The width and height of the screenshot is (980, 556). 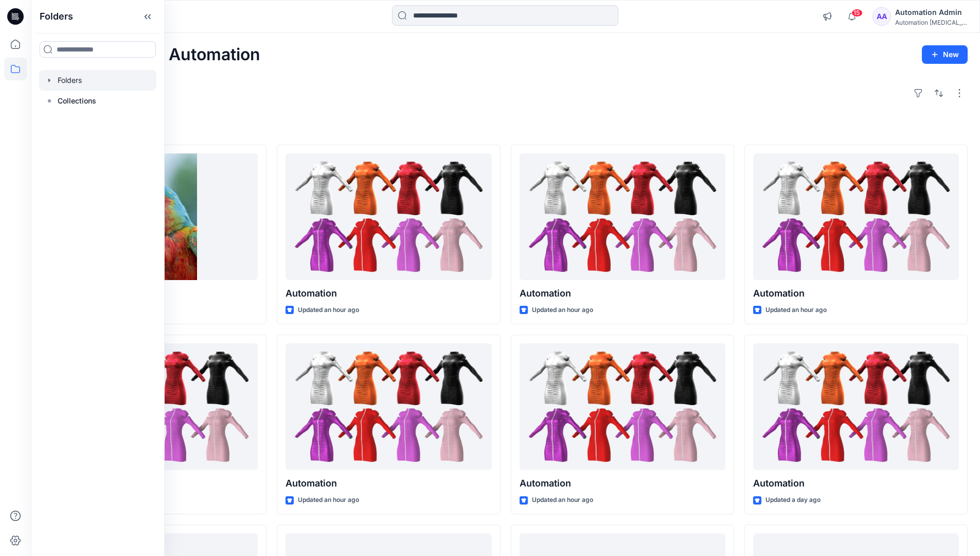 What do you see at coordinates (77, 101) in the screenshot?
I see `p: Collections` at bounding box center [77, 101].